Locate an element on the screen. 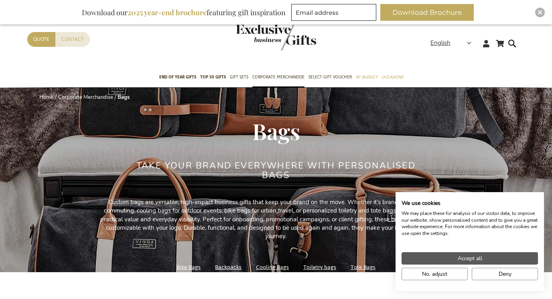  a: Home is located at coordinates (46, 97).